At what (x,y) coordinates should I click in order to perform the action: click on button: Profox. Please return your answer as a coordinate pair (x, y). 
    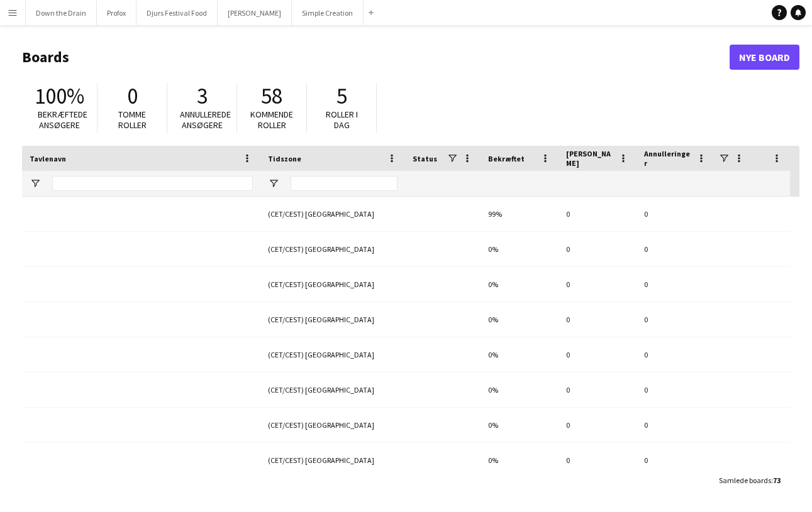
    Looking at the image, I should click on (117, 13).